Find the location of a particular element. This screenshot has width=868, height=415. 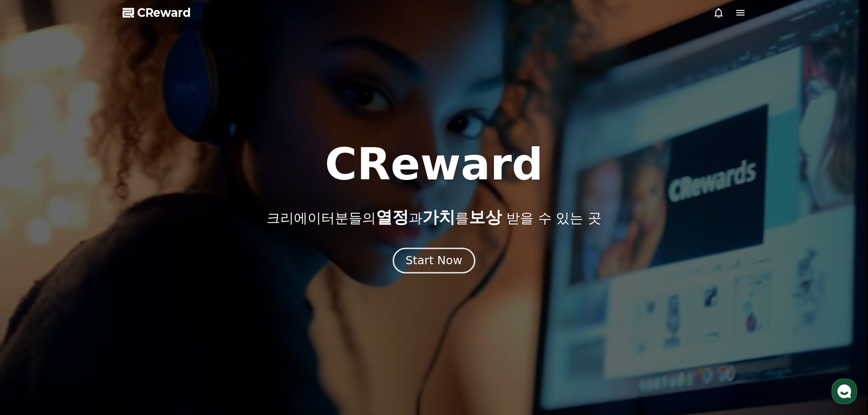

p: 크리에이터분들의 과 를 받을 수 있는 곳 is located at coordinates (434, 217).